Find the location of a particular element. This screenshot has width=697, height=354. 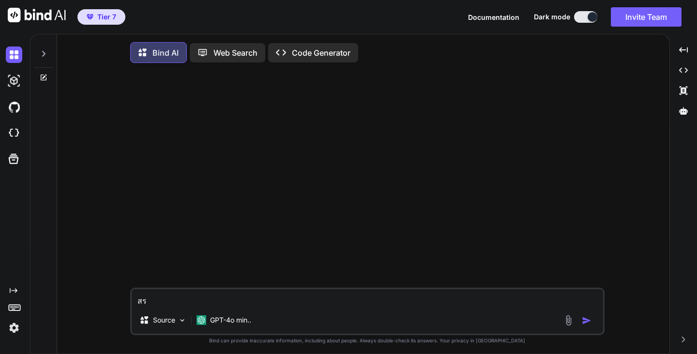

img: premium is located at coordinates (90, 17).